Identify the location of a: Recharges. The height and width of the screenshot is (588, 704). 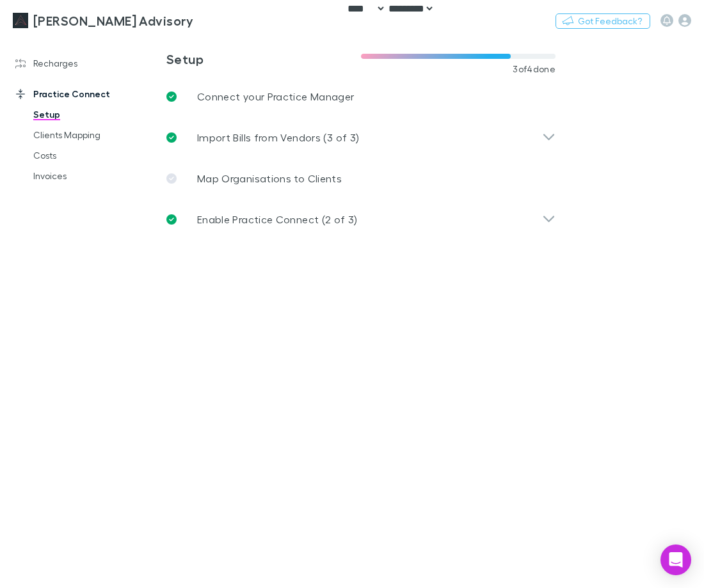
(80, 63).